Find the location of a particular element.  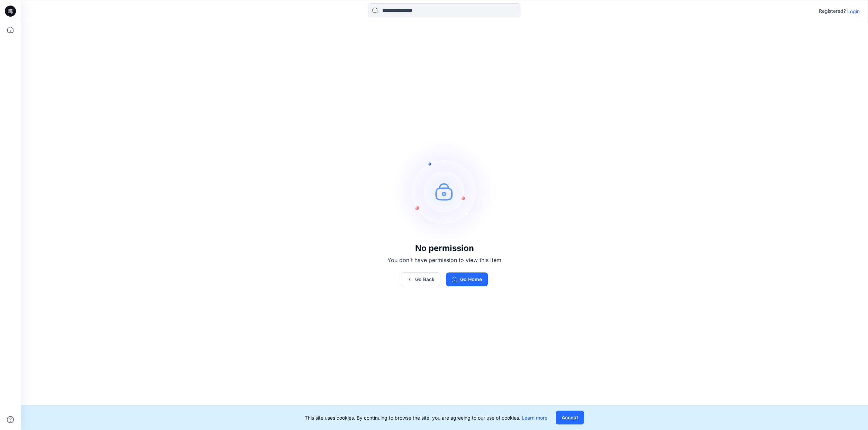

a: Go Home is located at coordinates (466, 280).